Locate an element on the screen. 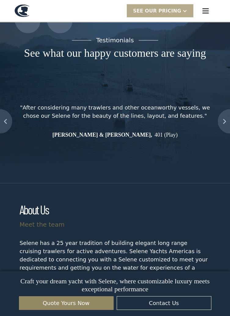 This screenshot has width=230, height=316. p: Craft your dream yacht with Selene, where customizable luxury meets exceptional performance is located at coordinates (115, 286).